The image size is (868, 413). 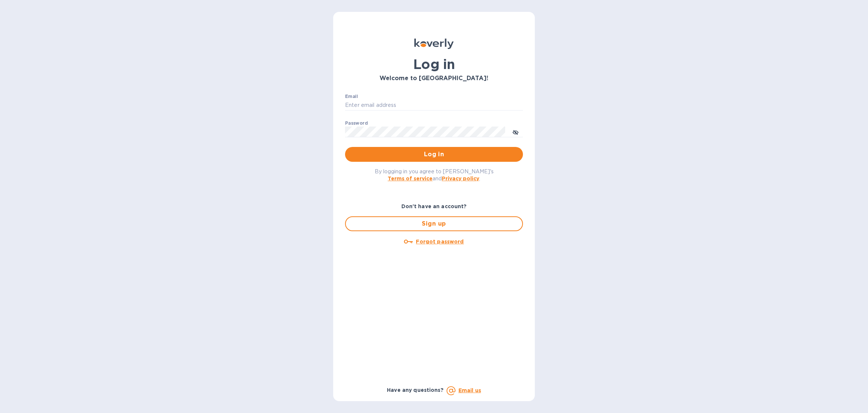 I want to click on span: Sign up, so click(x=434, y=224).